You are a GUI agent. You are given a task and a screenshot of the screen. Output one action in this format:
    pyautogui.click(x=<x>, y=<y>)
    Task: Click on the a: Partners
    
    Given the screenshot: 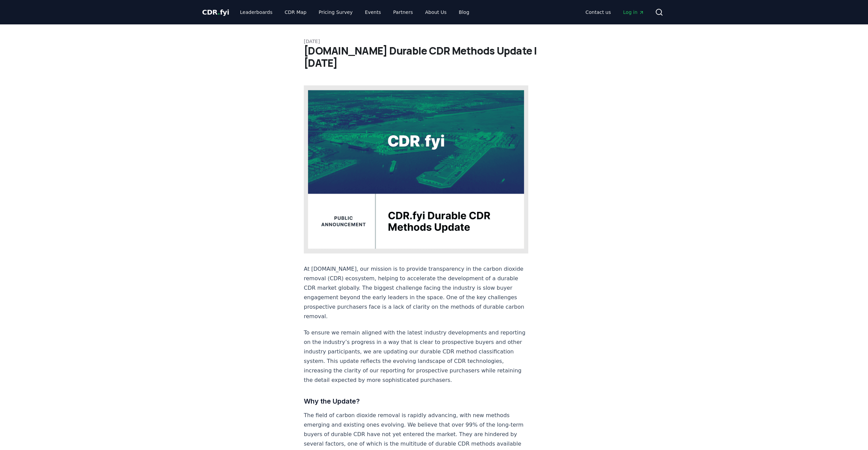 What is the action you would take?
    pyautogui.click(x=403, y=12)
    